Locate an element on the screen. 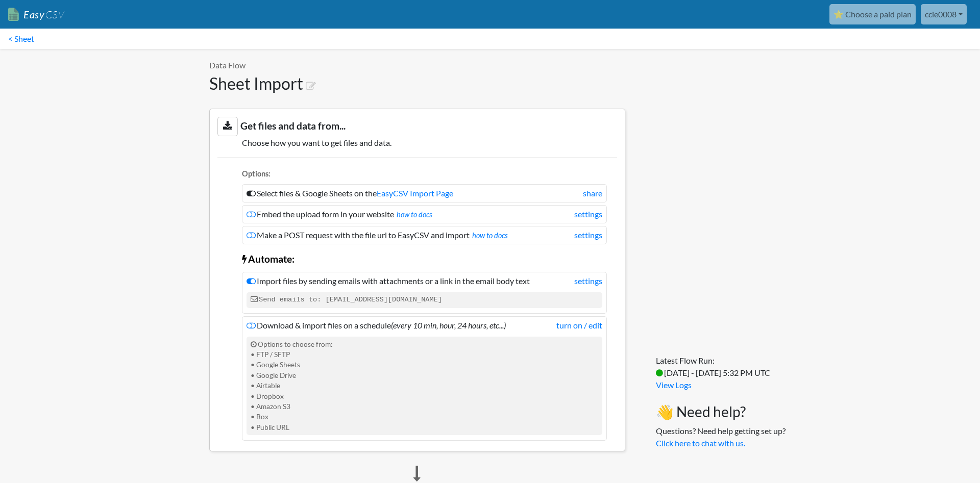 The width and height of the screenshot is (980, 483). a: EasyCSV is located at coordinates (36, 14).